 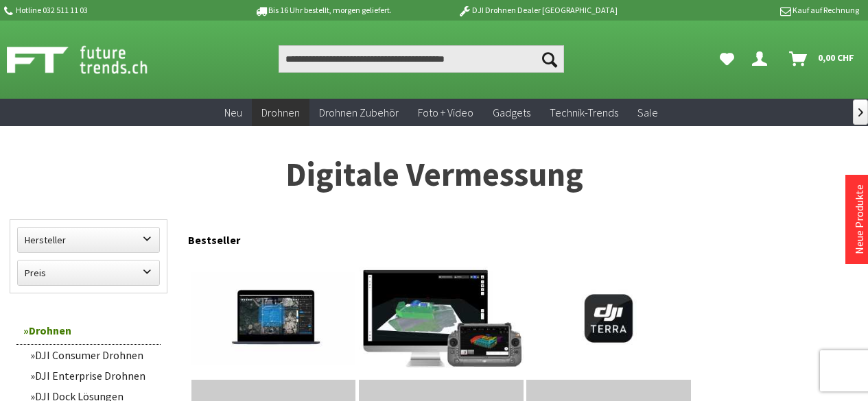 I want to click on a: Dein Konto, so click(x=762, y=58).